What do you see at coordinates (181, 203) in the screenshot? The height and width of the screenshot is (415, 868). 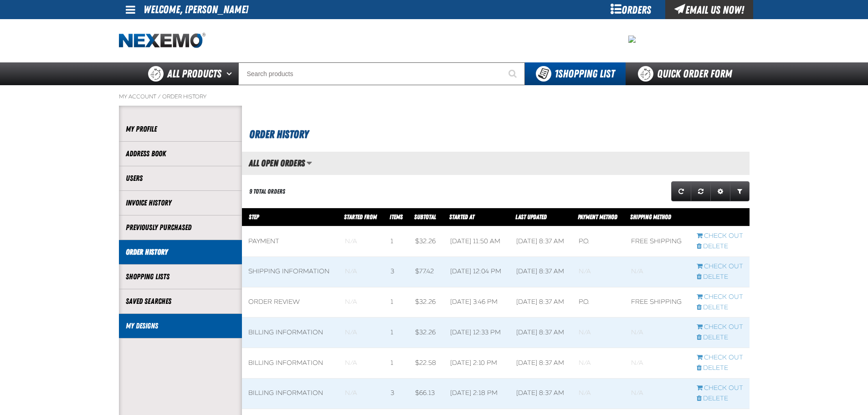 I see `a: Invoice History` at bounding box center [181, 203].